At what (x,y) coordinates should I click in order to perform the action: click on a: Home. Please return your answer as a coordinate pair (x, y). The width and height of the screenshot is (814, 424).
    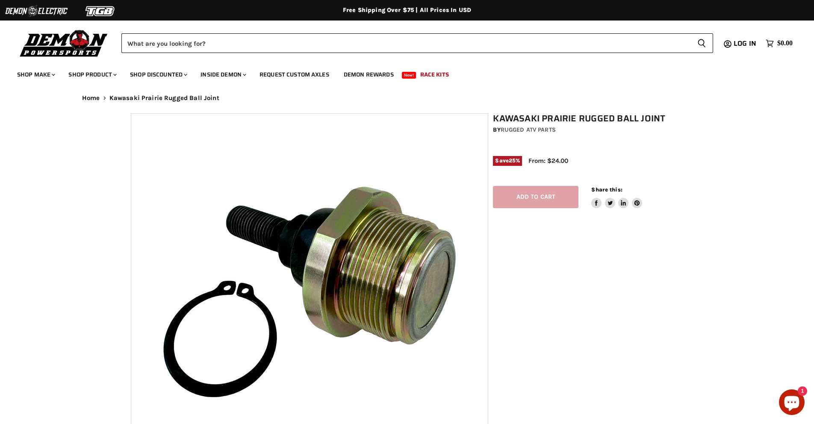
    Looking at the image, I should click on (91, 98).